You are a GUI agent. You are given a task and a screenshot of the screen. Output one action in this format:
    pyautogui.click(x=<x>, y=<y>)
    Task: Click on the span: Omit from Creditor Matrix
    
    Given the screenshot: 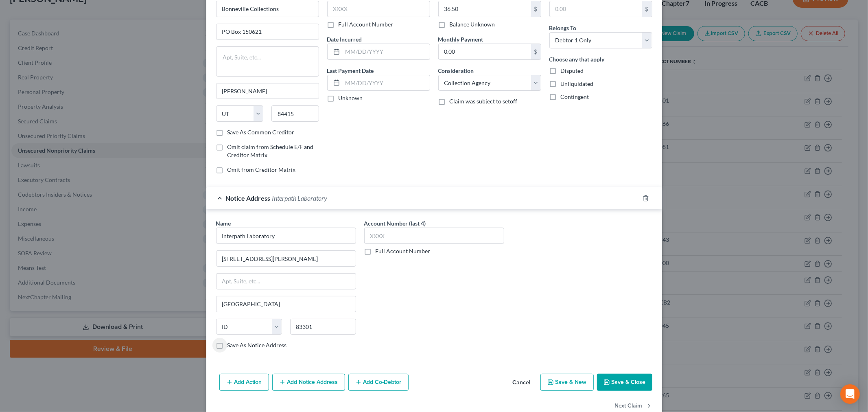 What is the action you would take?
    pyautogui.click(x=262, y=170)
    